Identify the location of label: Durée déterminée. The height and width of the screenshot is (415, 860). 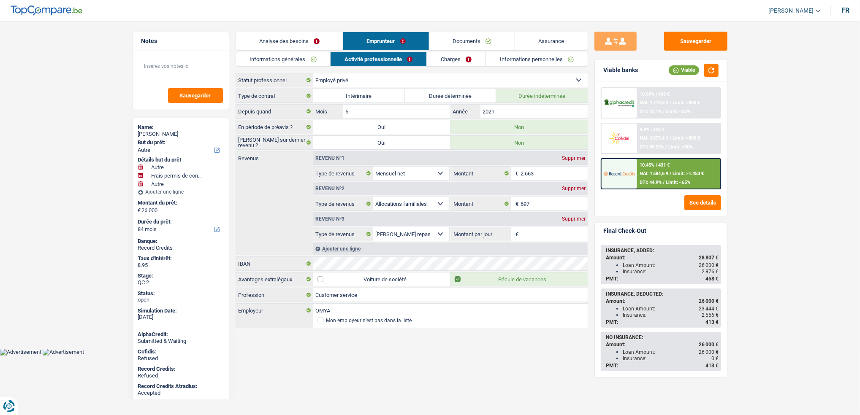
(450, 96).